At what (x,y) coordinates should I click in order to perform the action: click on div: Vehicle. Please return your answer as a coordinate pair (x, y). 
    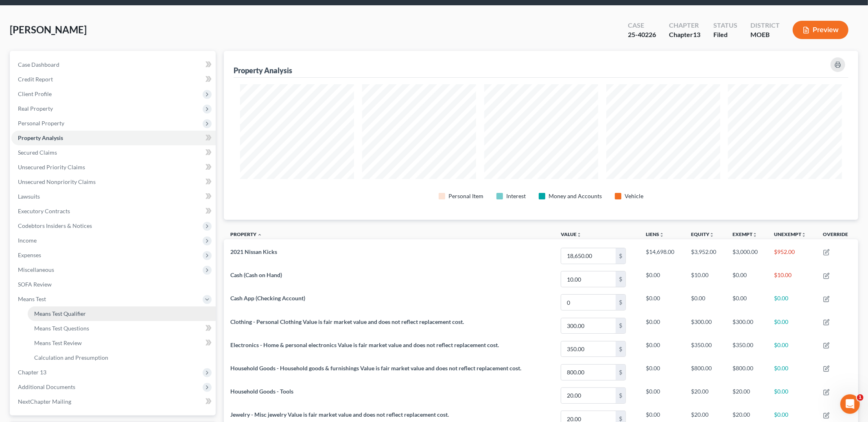
    Looking at the image, I should click on (634, 196).